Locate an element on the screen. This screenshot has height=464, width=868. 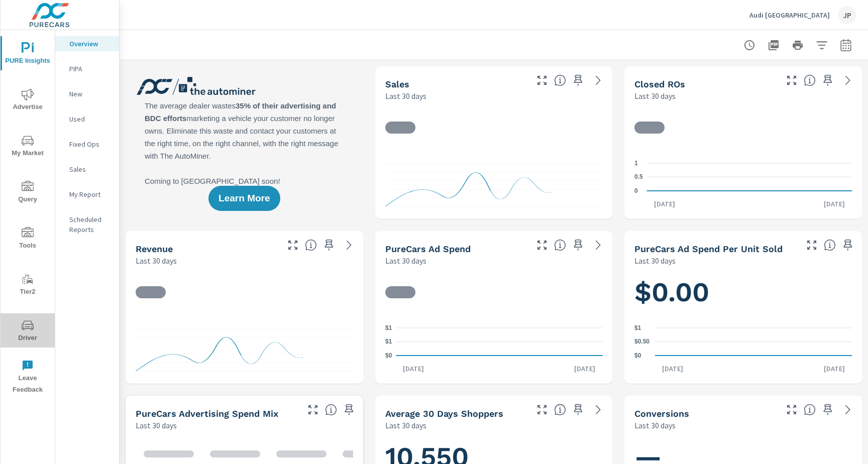
span: Average cost of advertising per each vehicle sold at the dealer over the selected date range. The... is located at coordinates (829, 245).